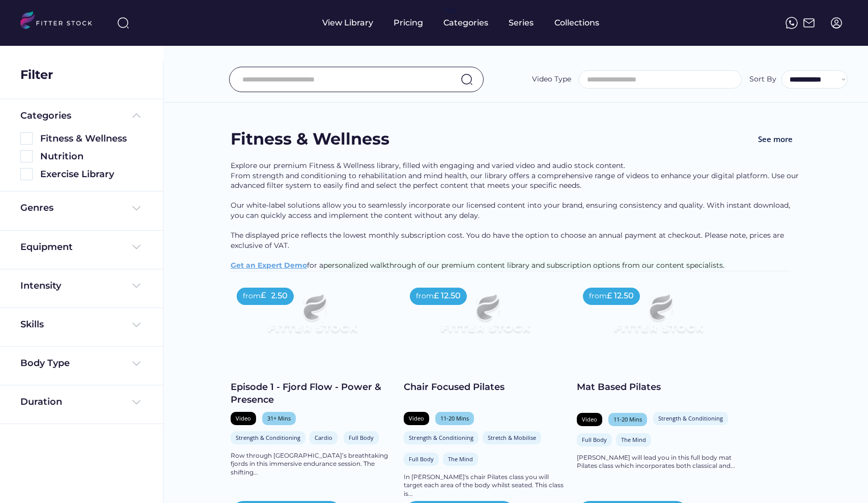 The height and width of the screenshot is (503, 868). Describe the element at coordinates (60, 21) in the screenshot. I see `img: LOGO.svg` at that location.